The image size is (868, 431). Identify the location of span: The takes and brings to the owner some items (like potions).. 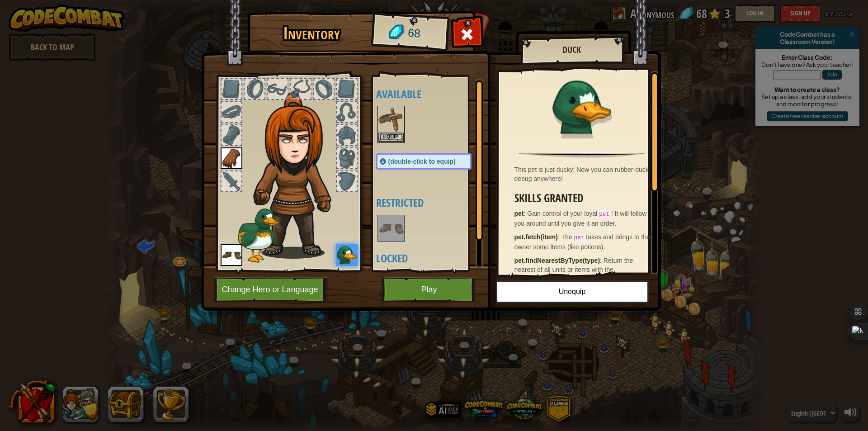
(583, 242).